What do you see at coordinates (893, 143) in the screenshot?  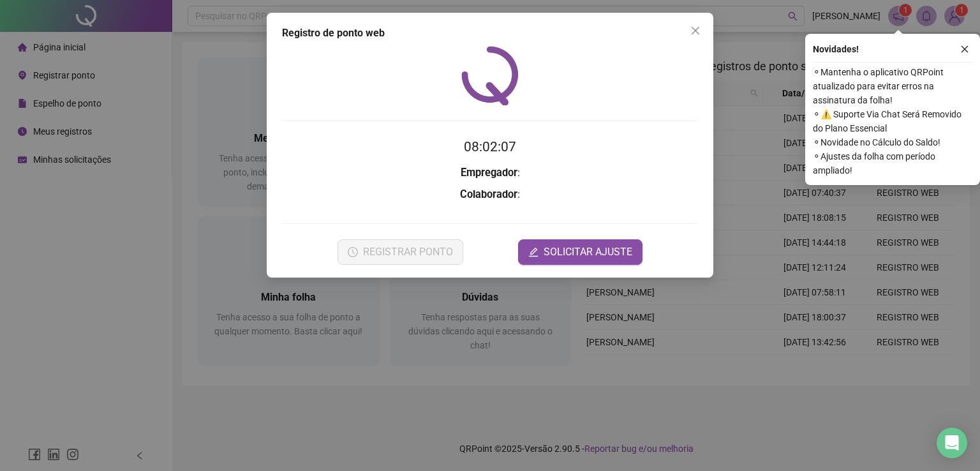 I see `span: ⚬ Novidade no Cálculo do Saldo!` at bounding box center [893, 143].